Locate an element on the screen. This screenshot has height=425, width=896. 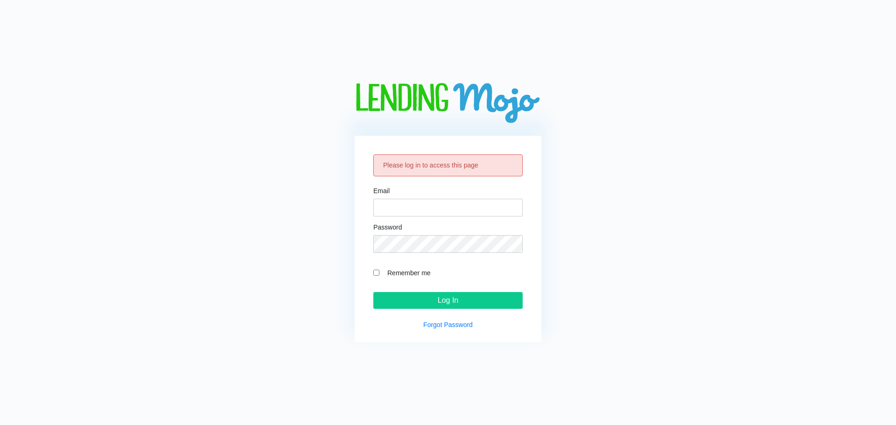
img: logo-big.png is located at coordinates (448, 104).